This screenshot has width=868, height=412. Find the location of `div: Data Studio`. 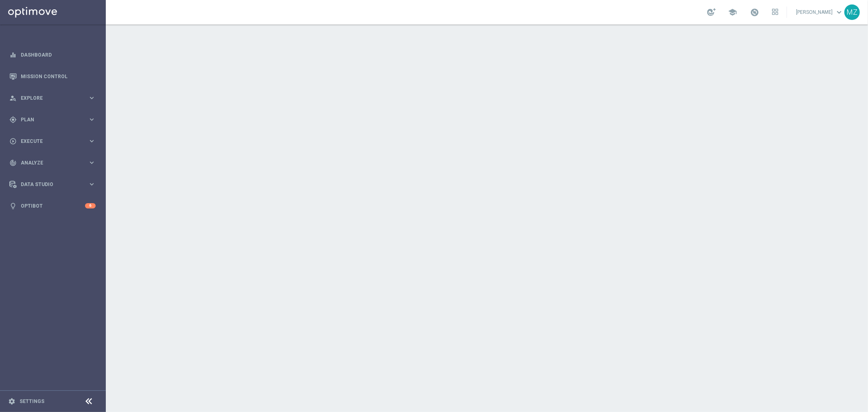

div: Data Studio is located at coordinates (49, 184).